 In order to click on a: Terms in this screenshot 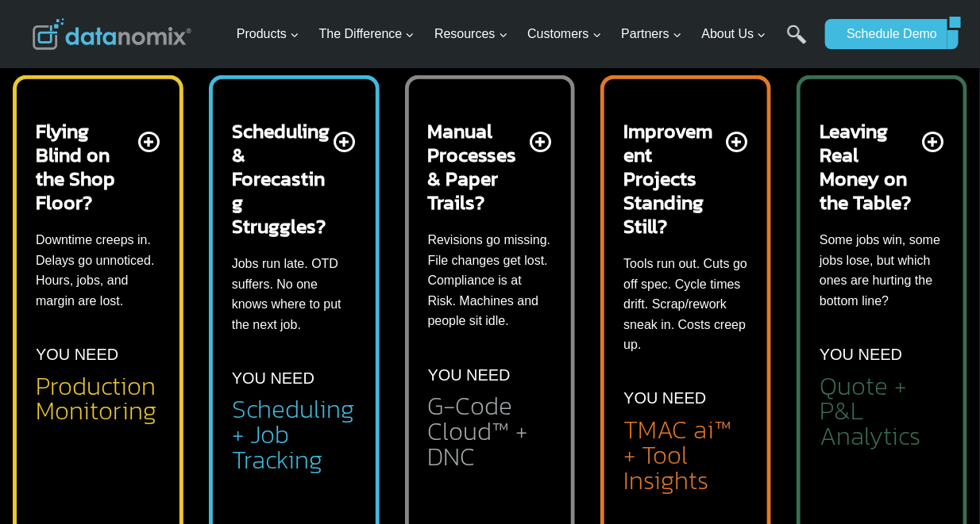, I will do `click(190, 359)`.